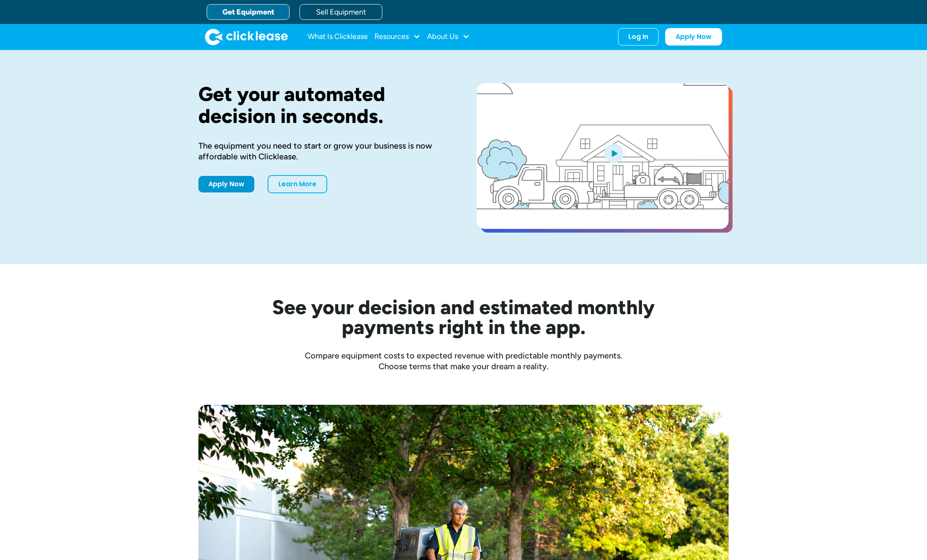 The width and height of the screenshot is (927, 560). Describe the element at coordinates (248, 12) in the screenshot. I see `a: Get Equipment` at that location.